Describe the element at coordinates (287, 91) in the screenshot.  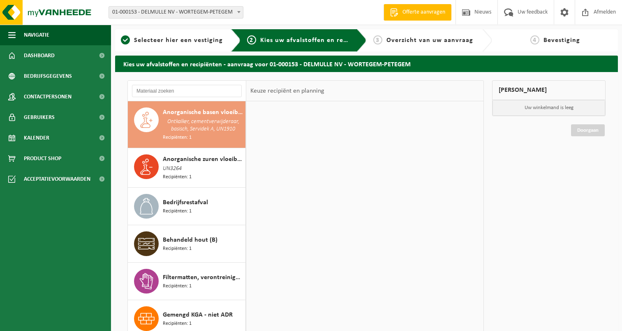
I see `div: Keuze recipiënt en planning` at that location.